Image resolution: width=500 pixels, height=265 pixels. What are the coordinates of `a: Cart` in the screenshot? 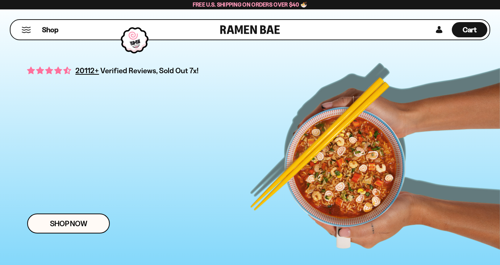 It's located at (470, 30).